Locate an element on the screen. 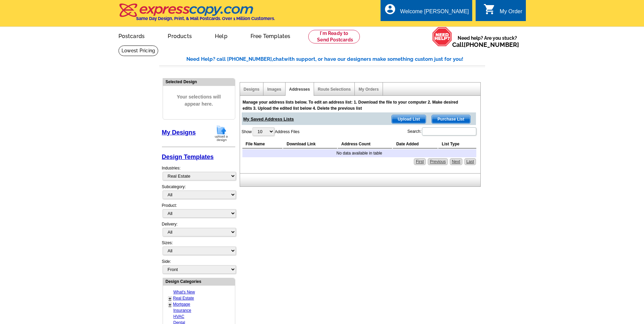 This screenshot has height=324, width=644. a: Images is located at coordinates (274, 89).